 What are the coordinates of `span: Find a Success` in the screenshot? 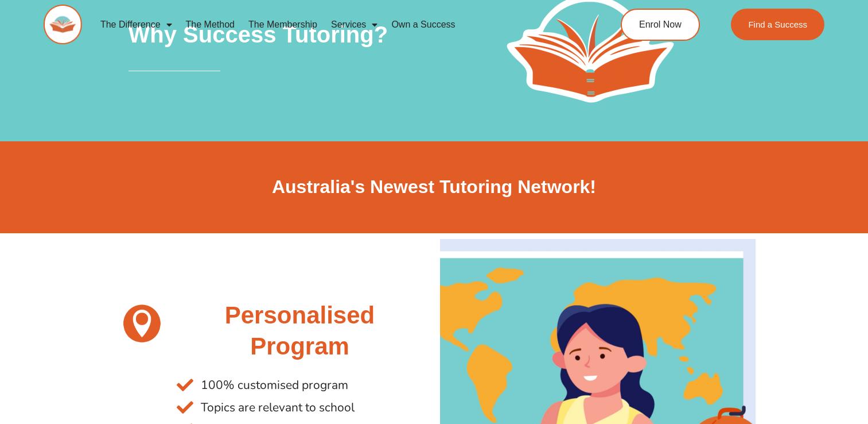 It's located at (778, 24).